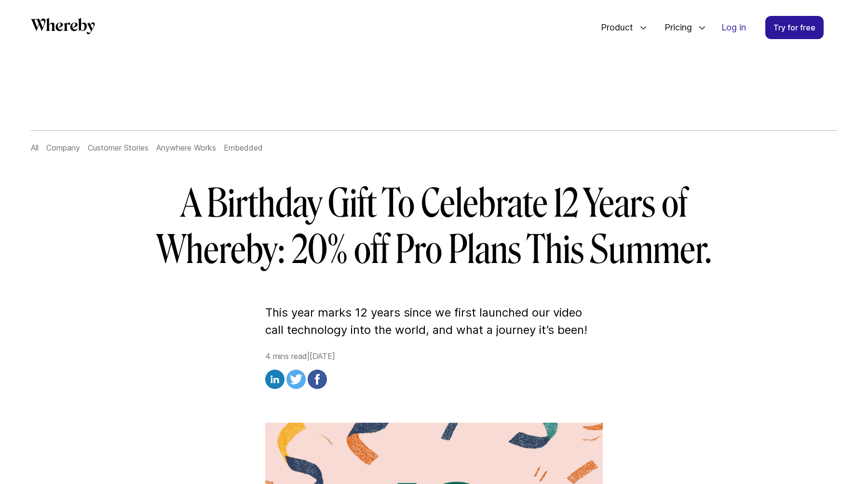 This screenshot has height=484, width=868. What do you see at coordinates (434, 227) in the screenshot?
I see `h1: A Birthday Gift To Celebrate 12 Years of Whereby: 20% off Pro Plans This Summer.` at bounding box center [434, 227].